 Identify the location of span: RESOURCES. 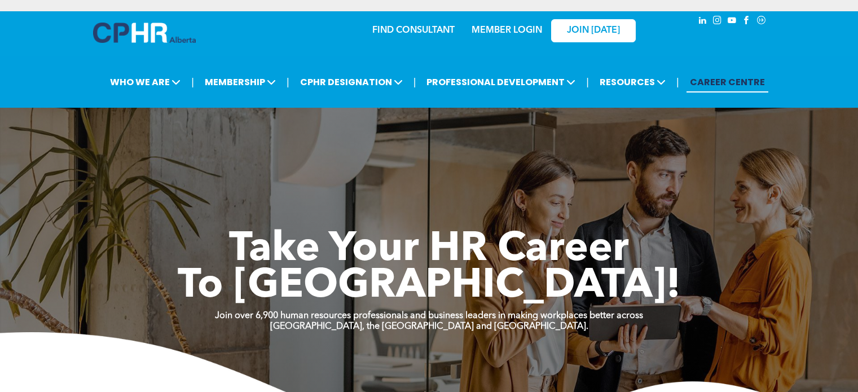
(633, 82).